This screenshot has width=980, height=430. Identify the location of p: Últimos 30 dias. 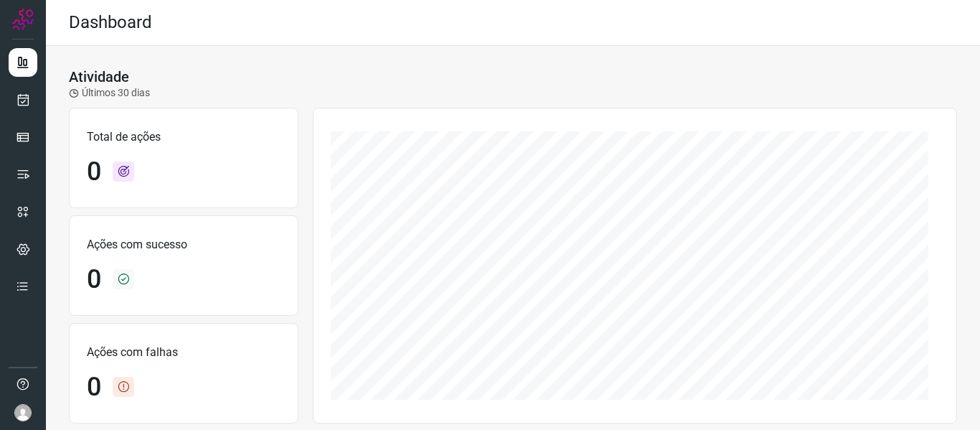
(109, 93).